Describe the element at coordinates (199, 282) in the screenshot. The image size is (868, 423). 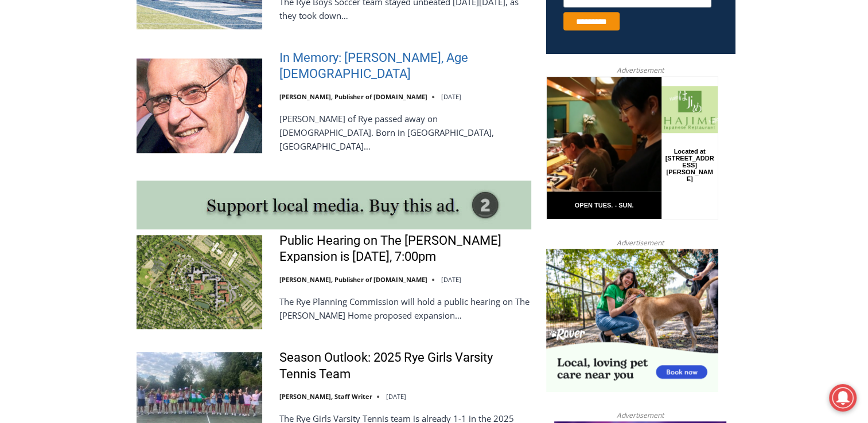
I see `img: Public Hearing on The Osborn Expansion is Tuesday, 7:00pm` at that location.